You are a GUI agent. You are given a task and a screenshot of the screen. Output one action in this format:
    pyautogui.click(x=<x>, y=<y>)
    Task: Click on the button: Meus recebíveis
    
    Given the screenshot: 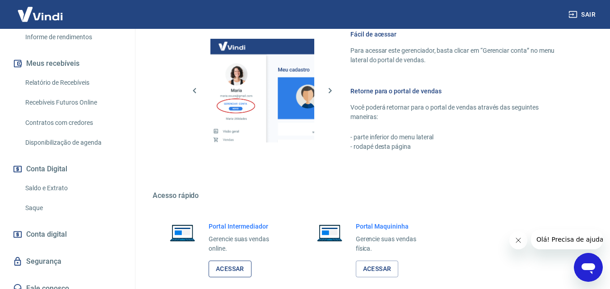 What is the action you would take?
    pyautogui.click(x=67, y=64)
    